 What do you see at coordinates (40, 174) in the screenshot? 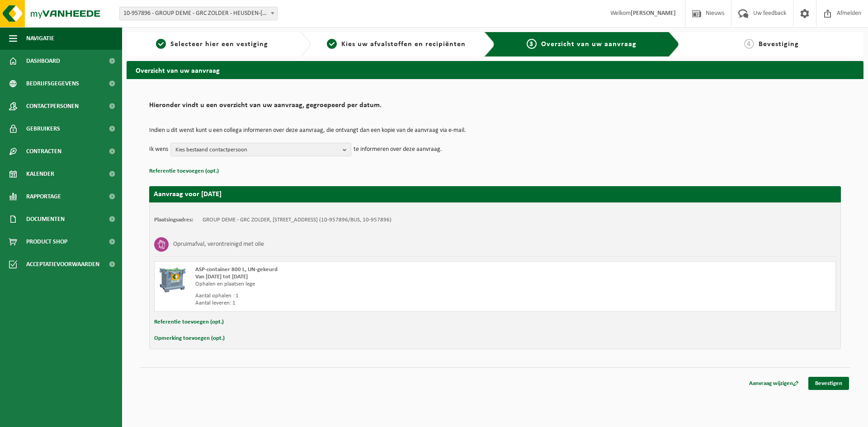
I see `span: Kalender` at bounding box center [40, 174].